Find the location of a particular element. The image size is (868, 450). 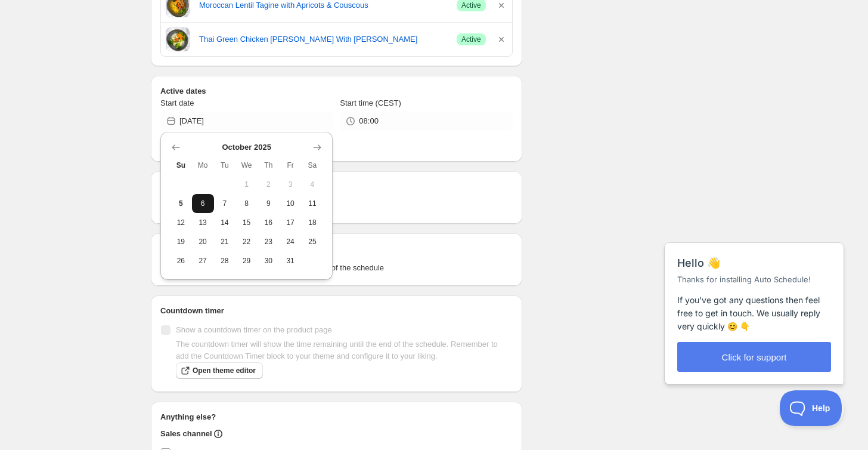

span: 25 is located at coordinates (312, 242).